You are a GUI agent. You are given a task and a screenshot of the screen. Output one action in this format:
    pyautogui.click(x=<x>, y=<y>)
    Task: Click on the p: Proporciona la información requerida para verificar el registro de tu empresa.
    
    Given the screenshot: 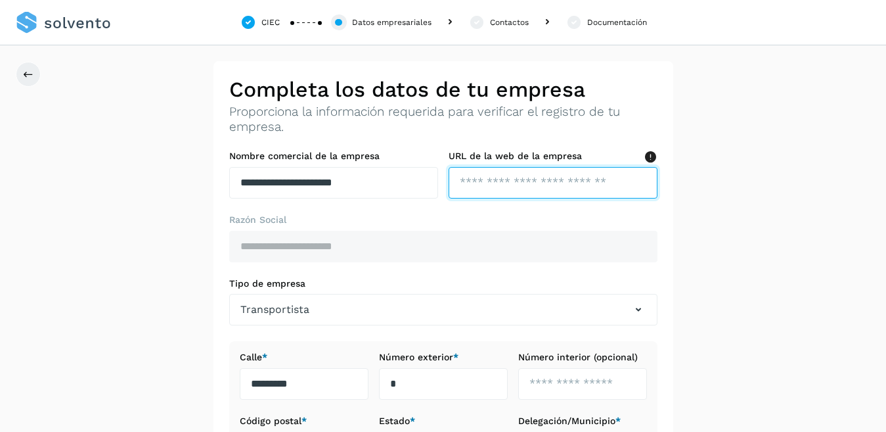 What is the action you would take?
    pyautogui.click(x=443, y=120)
    